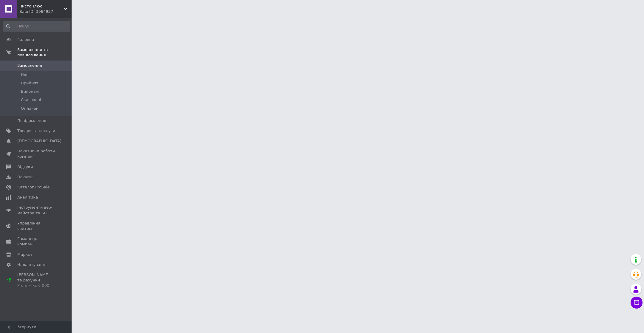  What do you see at coordinates (33, 187) in the screenshot?
I see `span: Каталог ProSale` at bounding box center [33, 187].